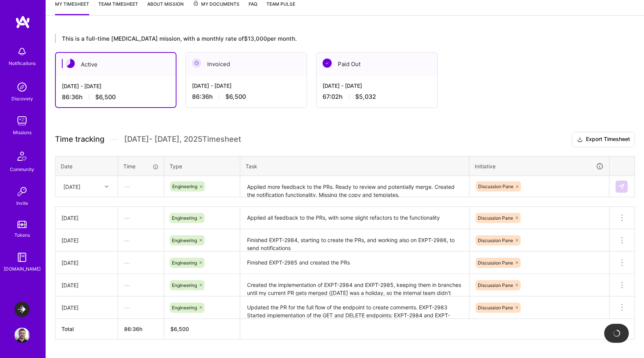  Describe the element at coordinates (80, 139) in the screenshot. I see `span: Time tracking` at that location.